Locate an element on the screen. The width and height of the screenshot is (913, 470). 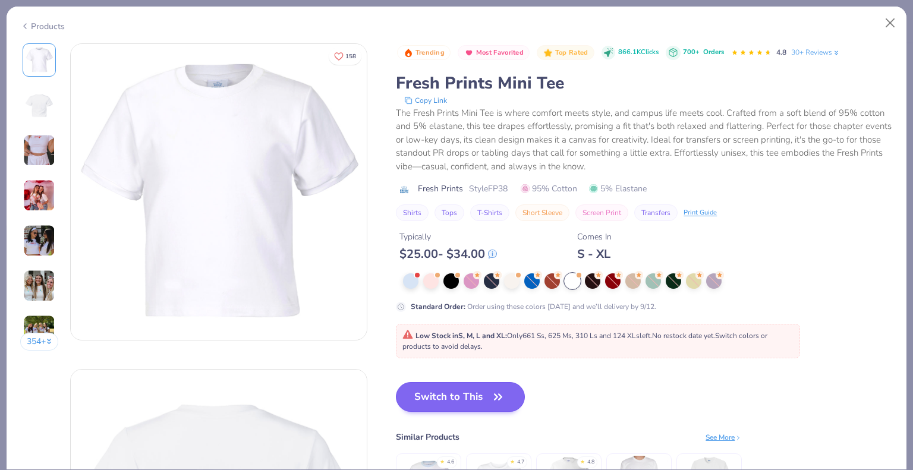
button: 354+ is located at coordinates (39, 342).